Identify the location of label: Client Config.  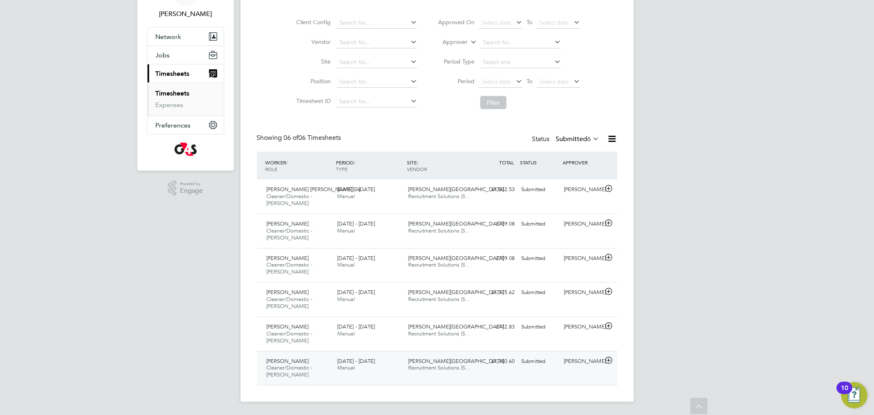
(312, 22).